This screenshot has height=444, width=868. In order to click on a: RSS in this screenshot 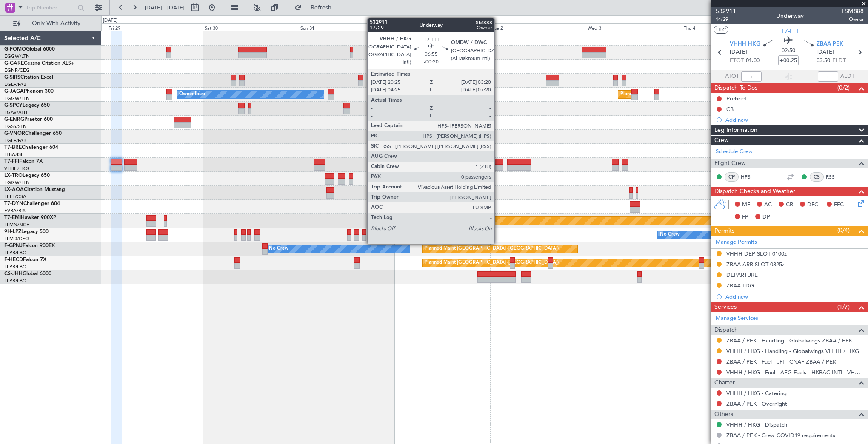, I will do `click(835, 177)`.